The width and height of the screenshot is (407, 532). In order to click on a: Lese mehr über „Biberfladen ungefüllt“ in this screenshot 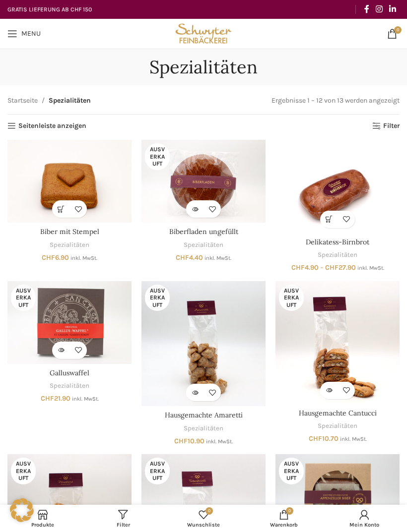, I will do `click(194, 209)`.